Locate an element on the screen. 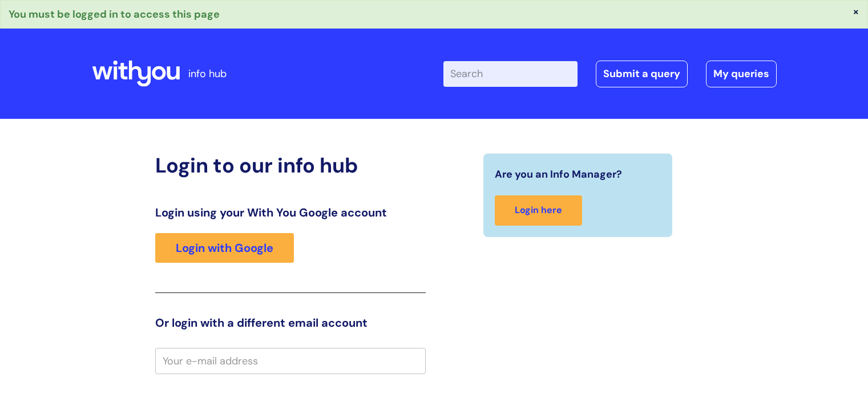 The height and width of the screenshot is (397, 868). a: Submit a query is located at coordinates (642, 73).